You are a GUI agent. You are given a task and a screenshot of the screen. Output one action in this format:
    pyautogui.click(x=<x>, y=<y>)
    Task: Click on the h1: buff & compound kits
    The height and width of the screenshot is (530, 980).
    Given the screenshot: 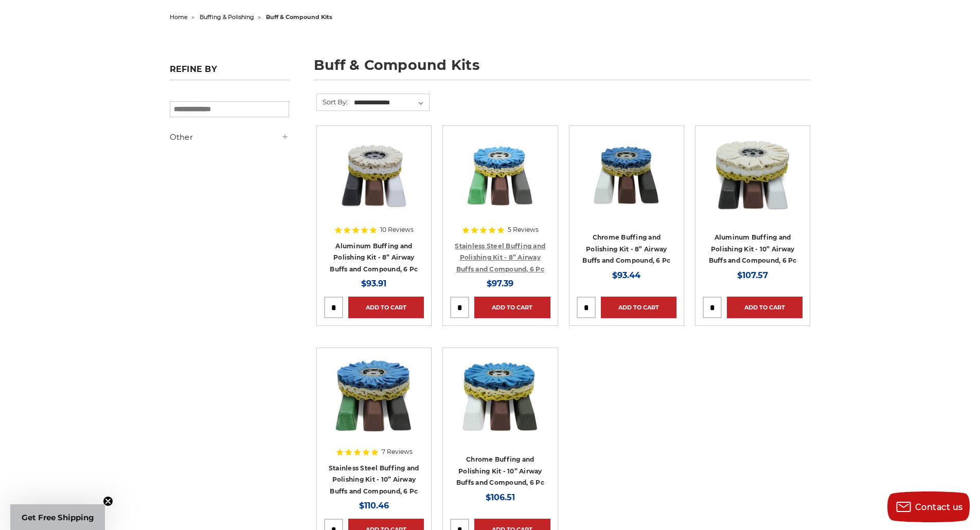 What is the action you would take?
    pyautogui.click(x=562, y=69)
    